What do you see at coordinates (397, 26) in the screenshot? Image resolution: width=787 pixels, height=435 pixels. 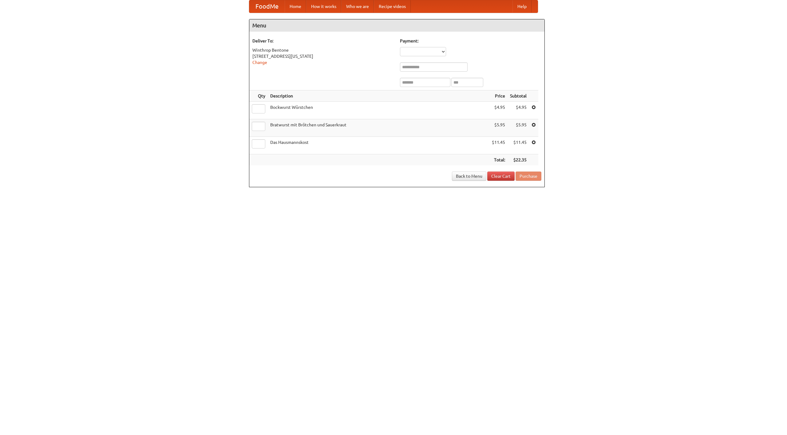 I see `h4: Menu` at bounding box center [397, 26].